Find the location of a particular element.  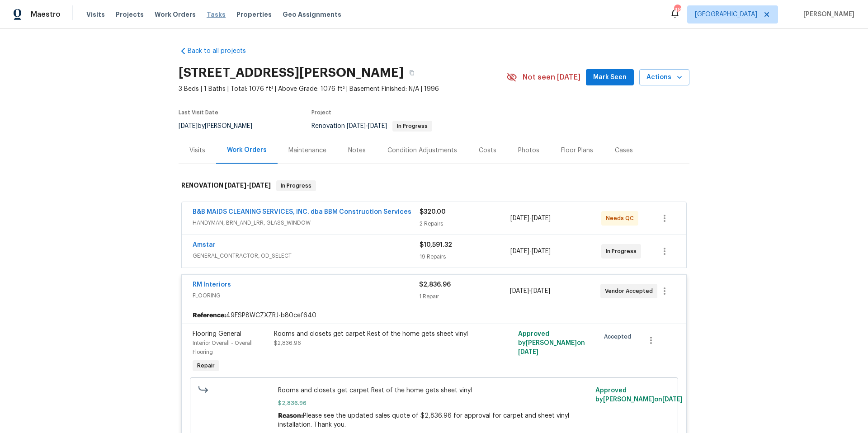

span: Work Orders is located at coordinates (175, 15).